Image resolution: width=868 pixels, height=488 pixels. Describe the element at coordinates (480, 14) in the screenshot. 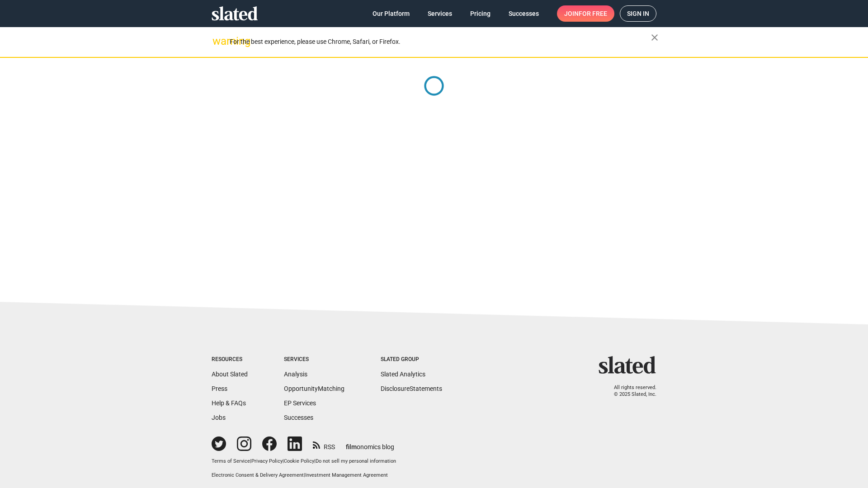

I see `a: Pricing` at that location.